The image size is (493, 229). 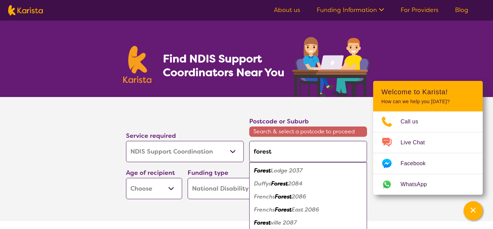 I want to click on span: Live Chat, so click(x=417, y=142).